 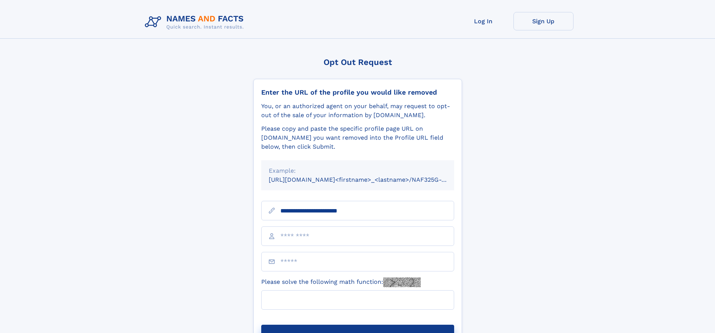 What do you see at coordinates (196, 22) in the screenshot?
I see `img: Logo Names and Facts` at bounding box center [196, 22].